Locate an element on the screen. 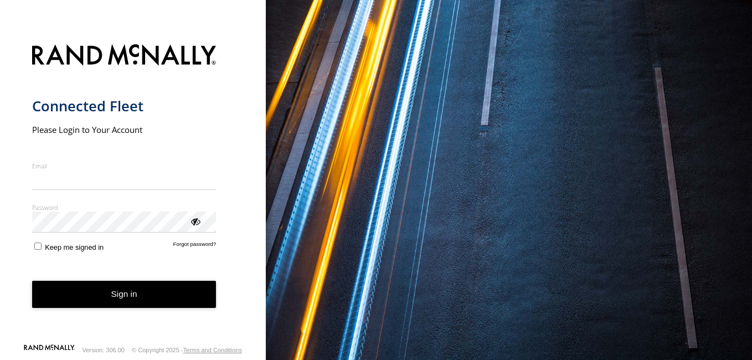 The width and height of the screenshot is (752, 360). label: Password is located at coordinates (124, 207).